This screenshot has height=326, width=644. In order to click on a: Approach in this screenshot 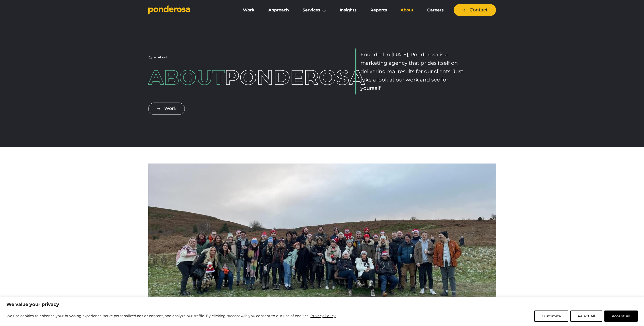, I will do `click(279, 11)`.